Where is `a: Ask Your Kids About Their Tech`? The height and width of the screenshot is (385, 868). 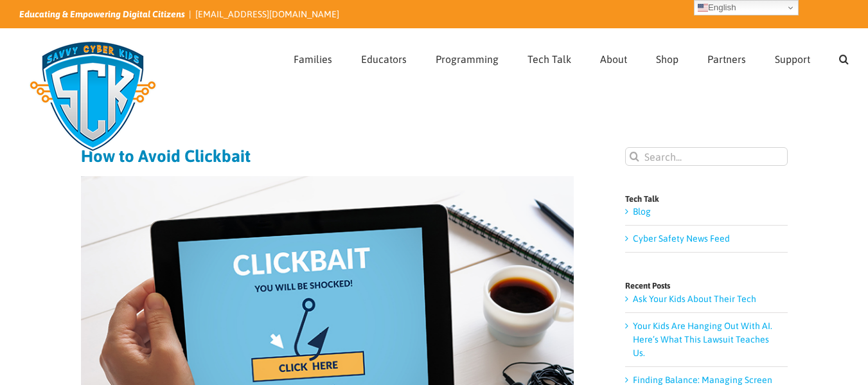
a: Ask Your Kids About Their Tech is located at coordinates (695, 298).